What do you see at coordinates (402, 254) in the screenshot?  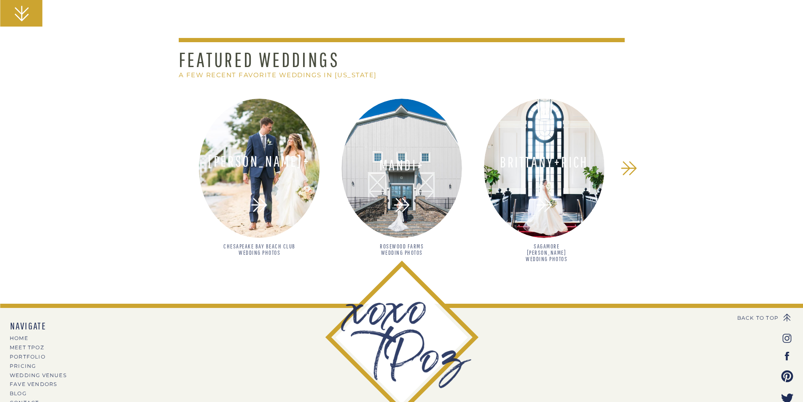 I see `h2: Rosewood Farms Wedding Photos` at bounding box center [402, 254].